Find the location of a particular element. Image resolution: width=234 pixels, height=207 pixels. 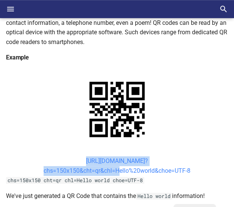

h4: Example is located at coordinates (117, 57).